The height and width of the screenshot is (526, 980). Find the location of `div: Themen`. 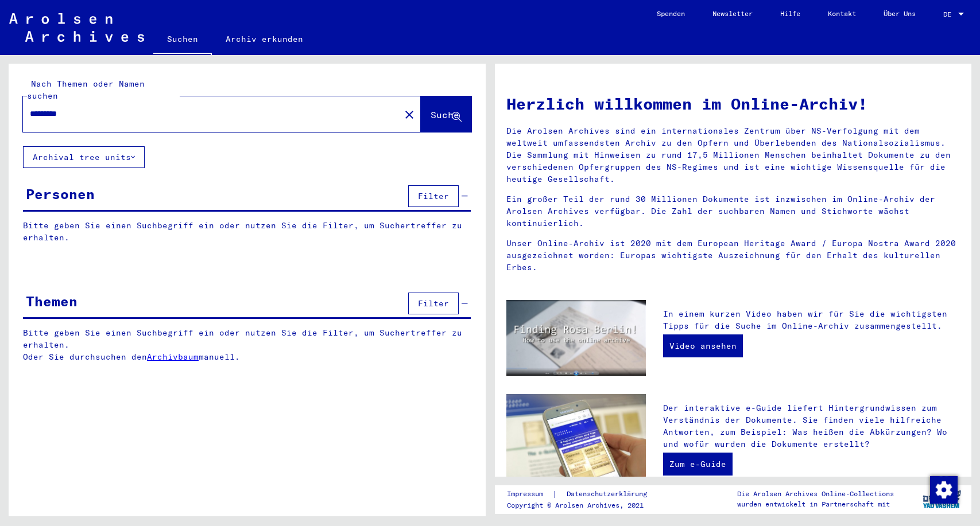

div: Themen is located at coordinates (52, 301).